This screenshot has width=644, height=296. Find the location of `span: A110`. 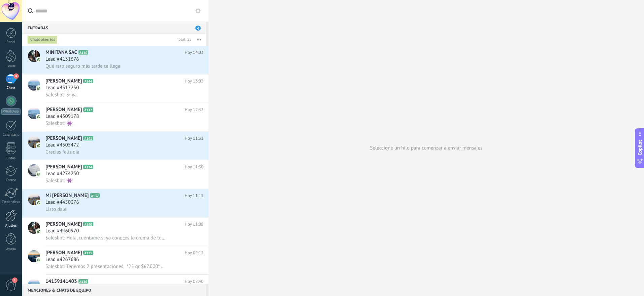

span: A110 is located at coordinates (83, 52).